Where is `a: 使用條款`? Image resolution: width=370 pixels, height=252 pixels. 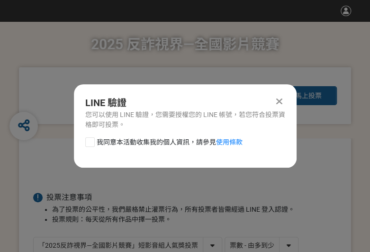 a: 使用條款 is located at coordinates (230, 142).